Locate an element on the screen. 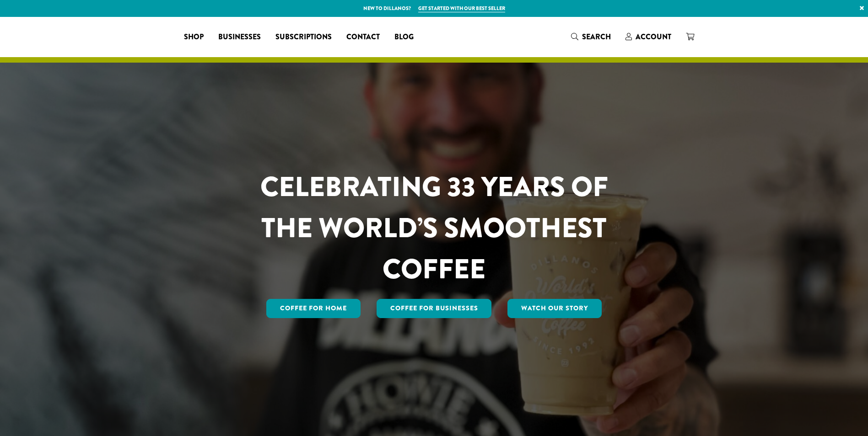 The width and height of the screenshot is (868, 436). span: Businesses is located at coordinates (239, 37).